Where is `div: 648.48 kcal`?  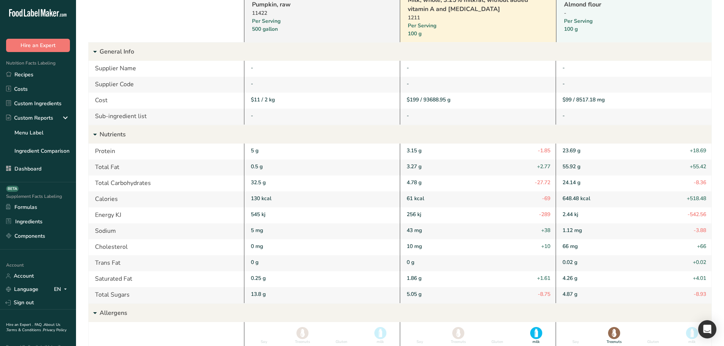
div: 648.48 kcal is located at coordinates (633, 199).